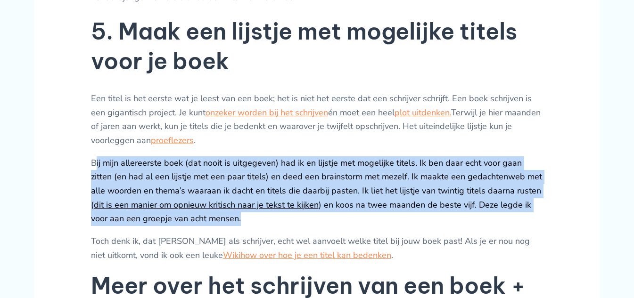  What do you see at coordinates (317, 120) in the screenshot?
I see `p: Een titel is het eerste wat je leest van een boek; het is niet het eerste dat een schrijver schri...` at bounding box center [317, 120].